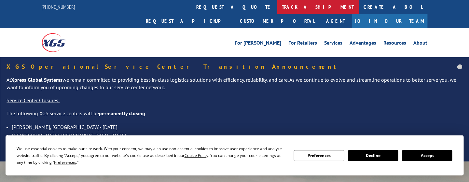 Image resolution: width=469 pixels, height=182 pixels. Describe the element at coordinates (303, 44) in the screenshot. I see `a: For Retailers` at that location.